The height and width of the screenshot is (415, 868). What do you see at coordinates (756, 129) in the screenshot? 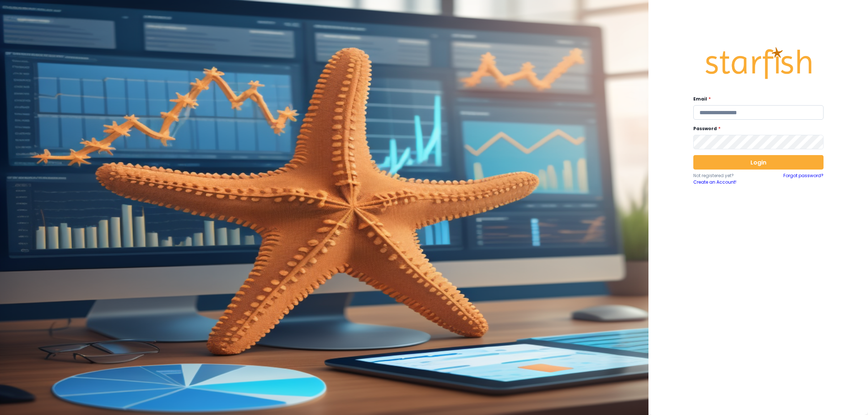
I see `label: Password` at bounding box center [756, 129].